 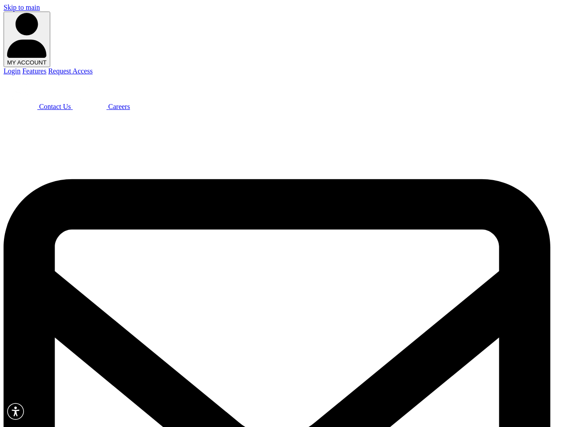 What do you see at coordinates (34, 71) in the screenshot?
I see `a: Features` at bounding box center [34, 71].